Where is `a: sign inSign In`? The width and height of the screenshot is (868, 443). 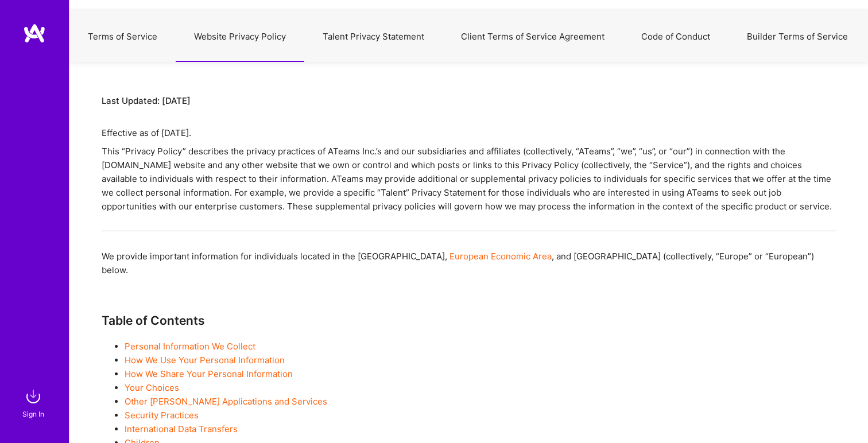
a: sign inSign In is located at coordinates (34, 402).